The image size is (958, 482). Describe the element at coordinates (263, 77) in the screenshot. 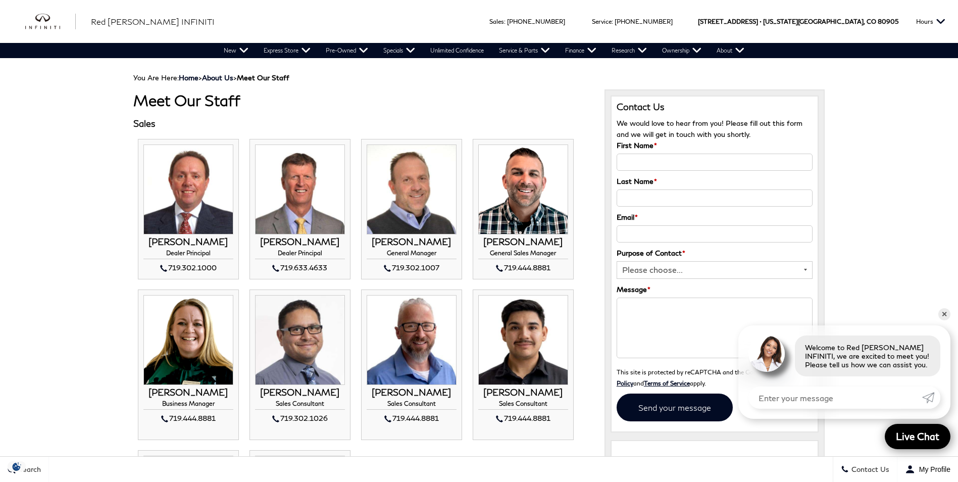

I see `strong: Meet Our Staff` at that location.